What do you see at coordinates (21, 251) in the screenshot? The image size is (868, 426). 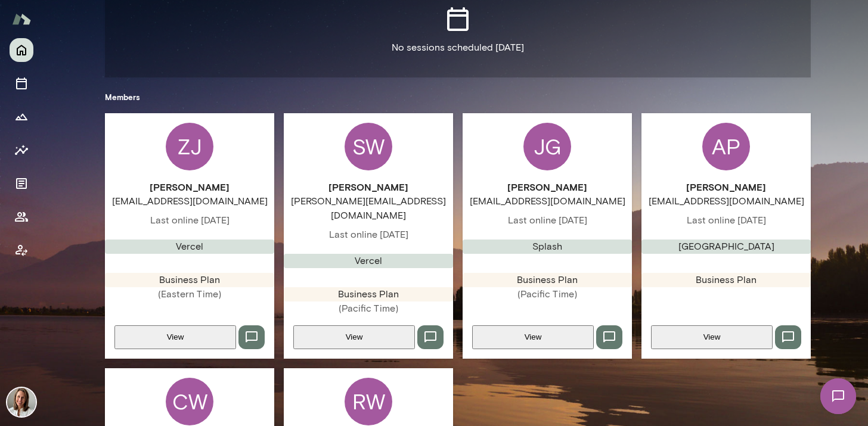 I see `button: Client app` at bounding box center [21, 251].